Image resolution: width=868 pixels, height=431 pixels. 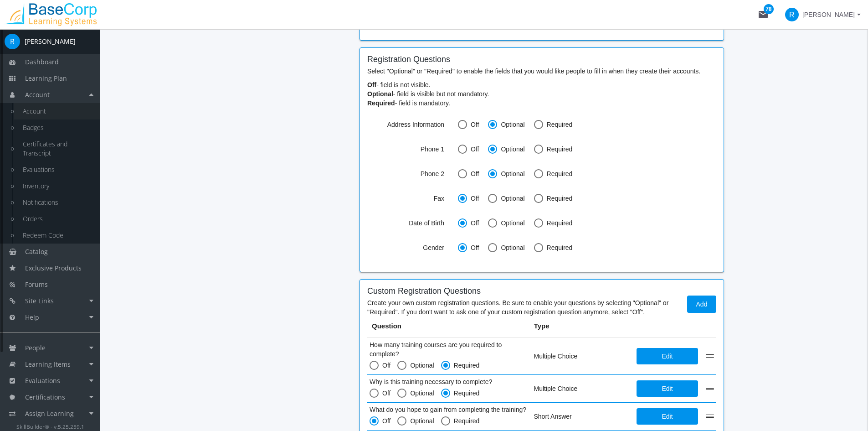 I want to click on a: Inventory, so click(x=57, y=186).